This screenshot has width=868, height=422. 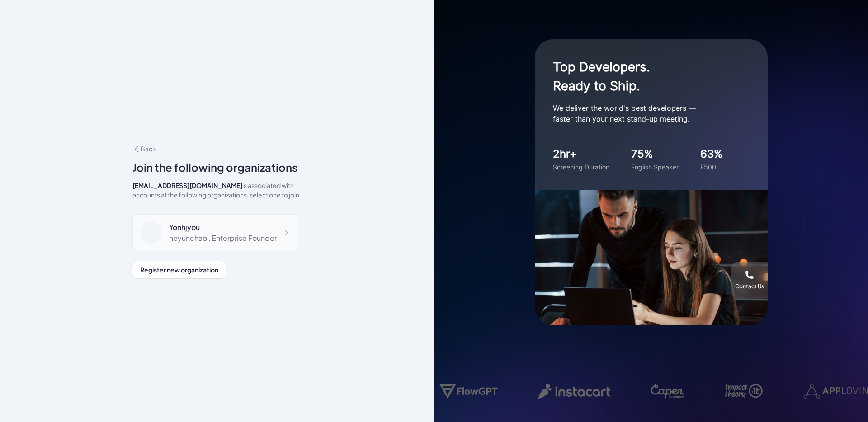 What do you see at coordinates (179, 270) in the screenshot?
I see `button: Register new organization` at bounding box center [179, 270].